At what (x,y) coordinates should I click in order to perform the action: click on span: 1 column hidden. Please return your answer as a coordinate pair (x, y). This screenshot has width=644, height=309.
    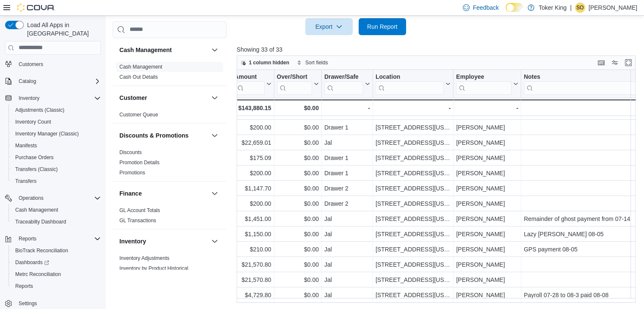
    Looking at the image, I should click on (269, 62).